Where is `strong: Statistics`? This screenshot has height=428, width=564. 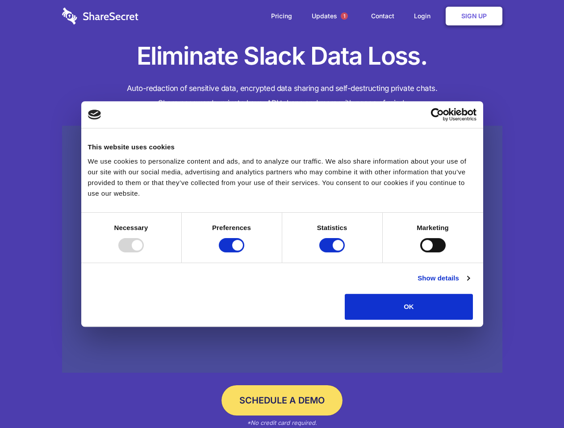
strong: Statistics is located at coordinates (332, 228).